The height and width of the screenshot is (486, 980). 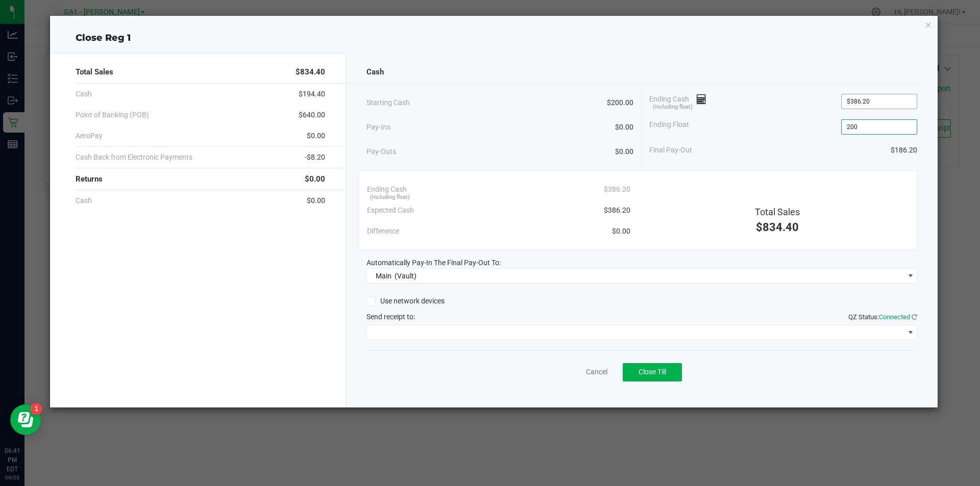 What do you see at coordinates (378, 127) in the screenshot?
I see `span: Pay-Ins` at bounding box center [378, 127].